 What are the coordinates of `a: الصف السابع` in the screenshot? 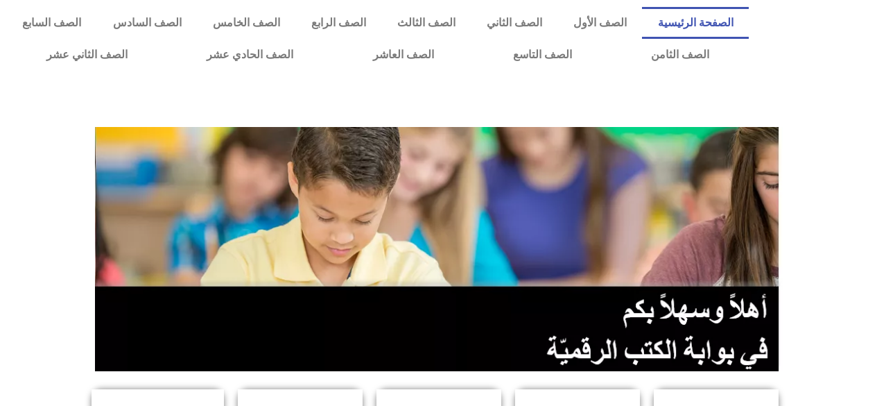 It's located at (52, 23).